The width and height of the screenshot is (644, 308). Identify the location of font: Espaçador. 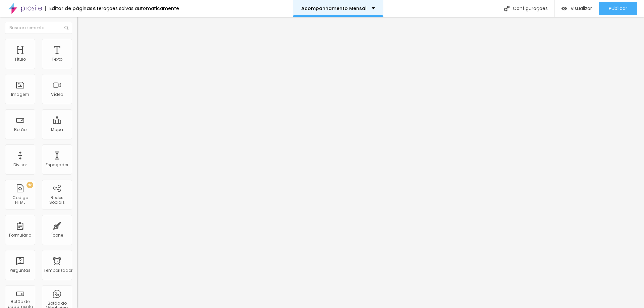
(57, 164).